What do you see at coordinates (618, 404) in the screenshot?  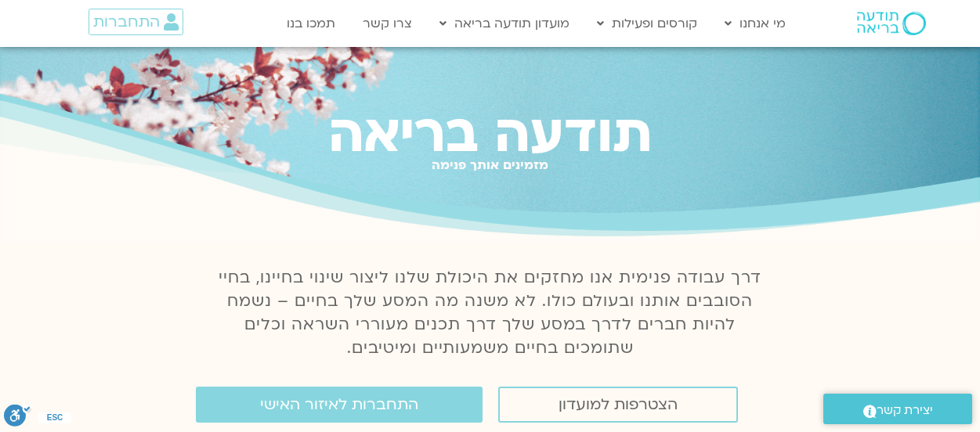 I see `a: הצטרפות למועדון` at bounding box center [618, 404].